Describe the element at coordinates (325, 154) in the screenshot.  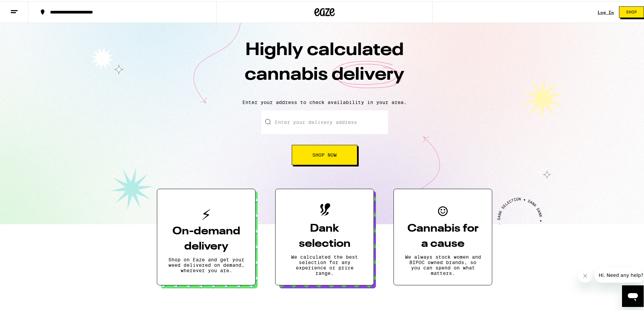
I see `span: Shop Now` at that location.